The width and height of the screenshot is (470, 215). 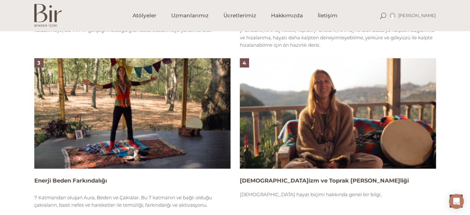 What do you see at coordinates (456, 201) in the screenshot?
I see `div: Open Intercom Messenger` at bounding box center [456, 201].